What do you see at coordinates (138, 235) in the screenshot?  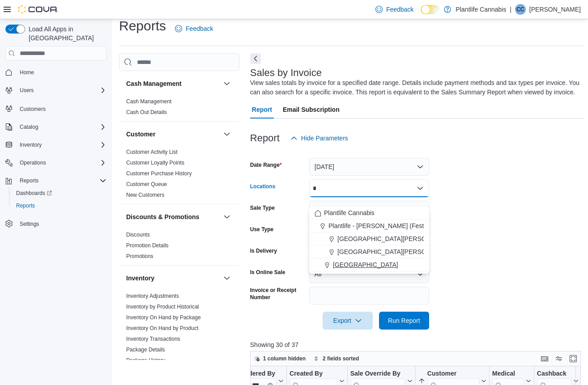 I see `a: Discounts` at bounding box center [138, 235].